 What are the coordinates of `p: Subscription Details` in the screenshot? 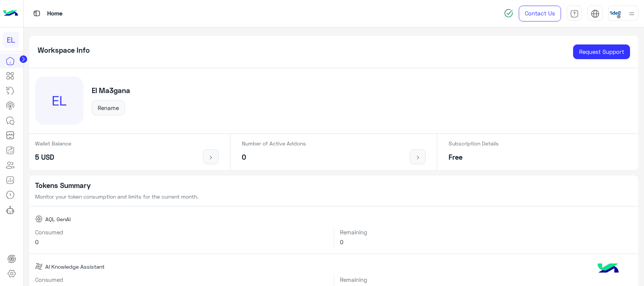 It's located at (473, 143).